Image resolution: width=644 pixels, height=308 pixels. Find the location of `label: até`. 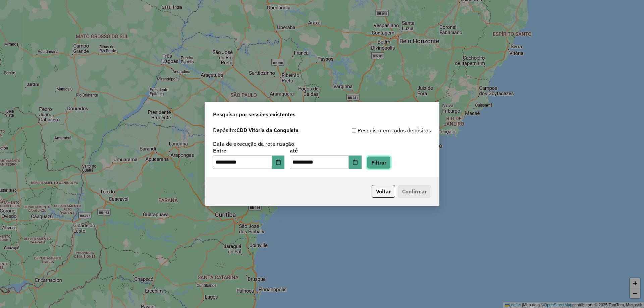

label: até is located at coordinates (325, 151).